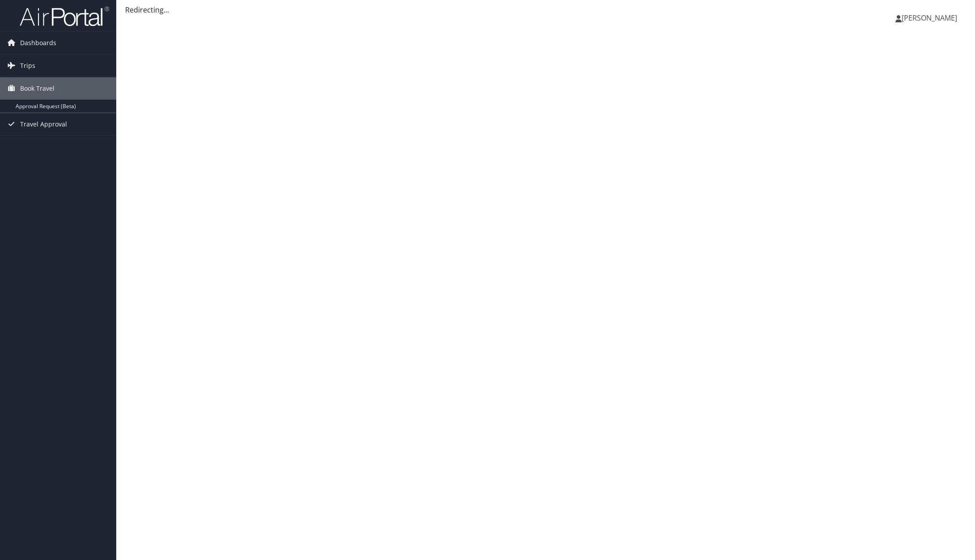  Describe the element at coordinates (27, 66) in the screenshot. I see `span: Trips` at that location.